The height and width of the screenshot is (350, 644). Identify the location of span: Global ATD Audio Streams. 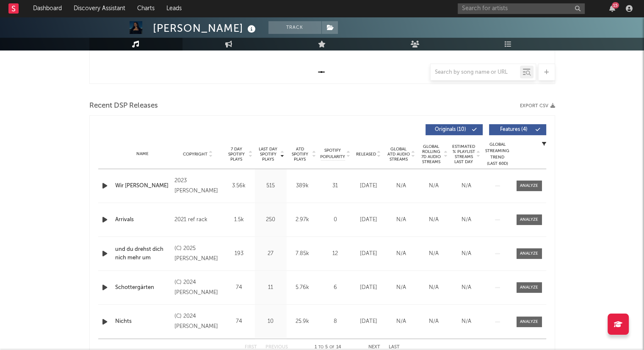
(398, 154).